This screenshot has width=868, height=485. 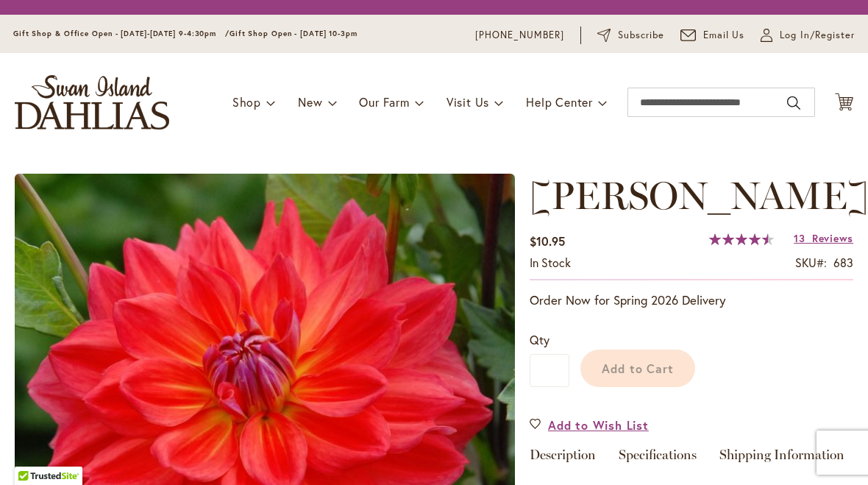 What do you see at coordinates (563, 458) in the screenshot?
I see `a: Description` at bounding box center [563, 458].